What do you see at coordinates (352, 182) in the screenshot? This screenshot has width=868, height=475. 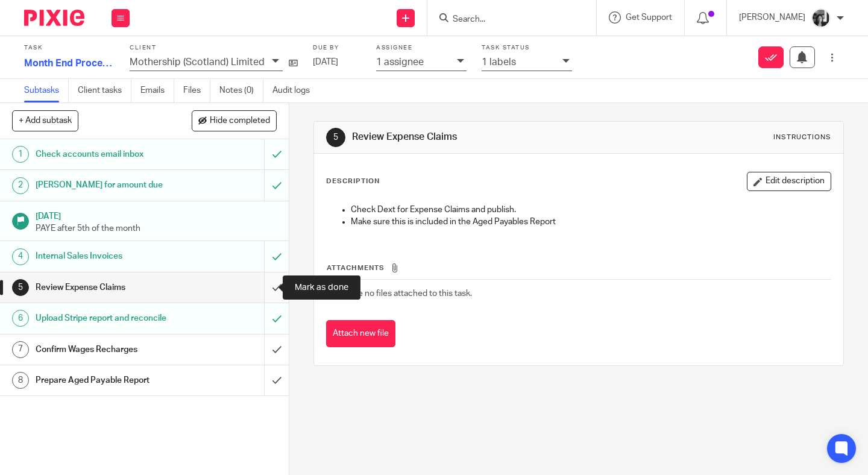 I see `p: Description` at bounding box center [352, 182].